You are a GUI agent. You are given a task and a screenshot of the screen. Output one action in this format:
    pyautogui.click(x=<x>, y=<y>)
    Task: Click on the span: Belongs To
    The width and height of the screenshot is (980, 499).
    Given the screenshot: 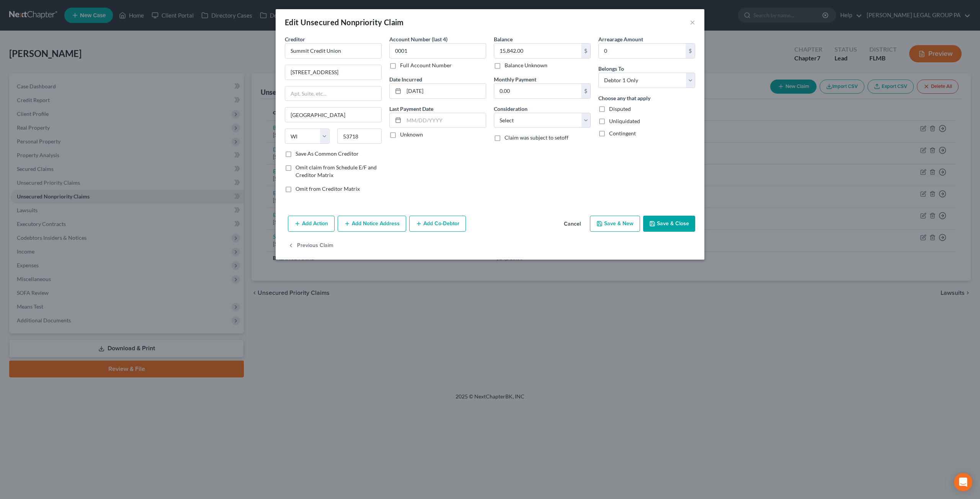 What is the action you would take?
    pyautogui.click(x=611, y=69)
    